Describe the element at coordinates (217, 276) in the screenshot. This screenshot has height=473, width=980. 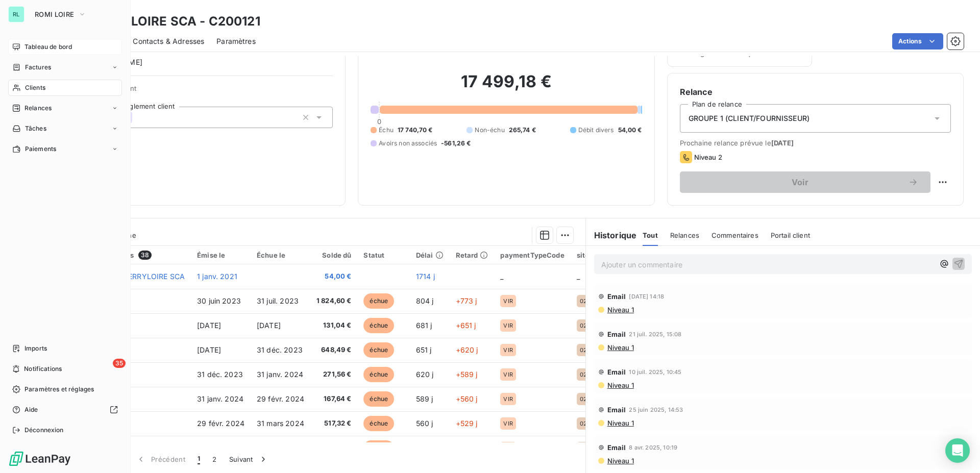
I see `span: 1 janv. 2021` at that location.